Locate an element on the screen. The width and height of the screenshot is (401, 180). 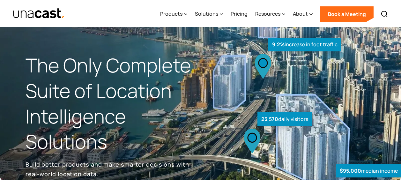
img: Search icon is located at coordinates (384, 14).